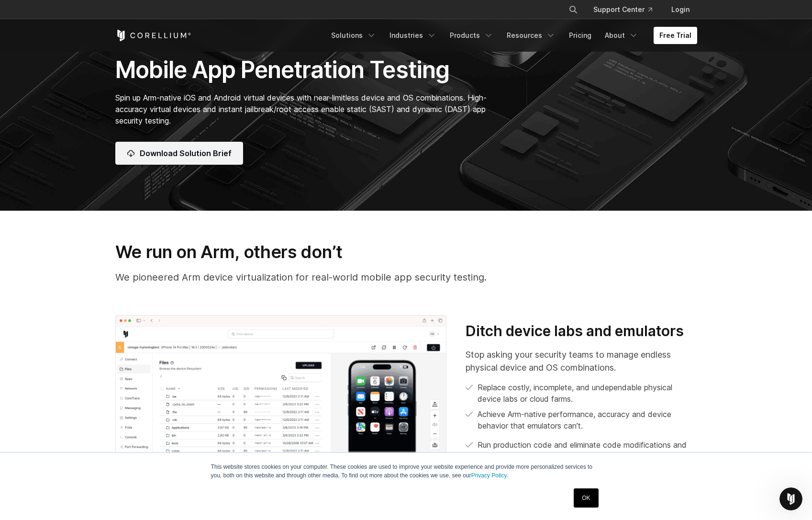  I want to click on p: Replace costly, incomplete, and undependable physical device labs or cloud farms., so click(587, 393).